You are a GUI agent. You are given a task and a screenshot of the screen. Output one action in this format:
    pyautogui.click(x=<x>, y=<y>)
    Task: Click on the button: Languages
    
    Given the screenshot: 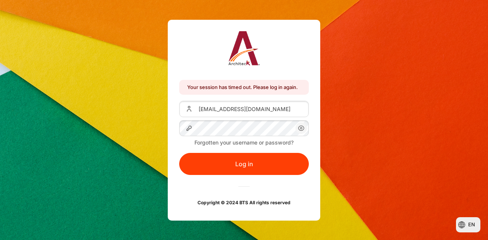 What is the action you would take?
    pyautogui.click(x=468, y=225)
    